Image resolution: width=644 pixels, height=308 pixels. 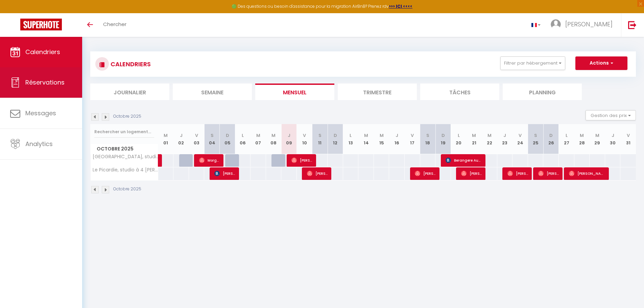 I want to click on th: 09, so click(x=289, y=139).